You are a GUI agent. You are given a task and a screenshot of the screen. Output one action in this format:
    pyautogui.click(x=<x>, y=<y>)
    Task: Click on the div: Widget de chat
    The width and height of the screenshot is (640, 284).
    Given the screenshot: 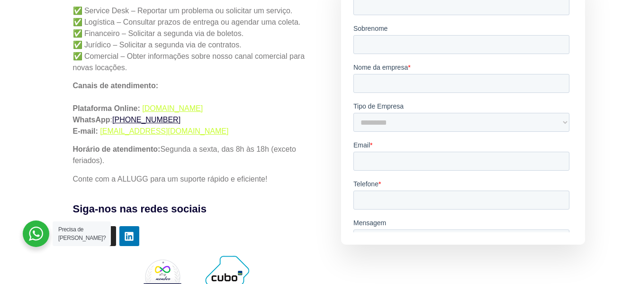 What is the action you would take?
    pyautogui.click(x=616, y=261)
    